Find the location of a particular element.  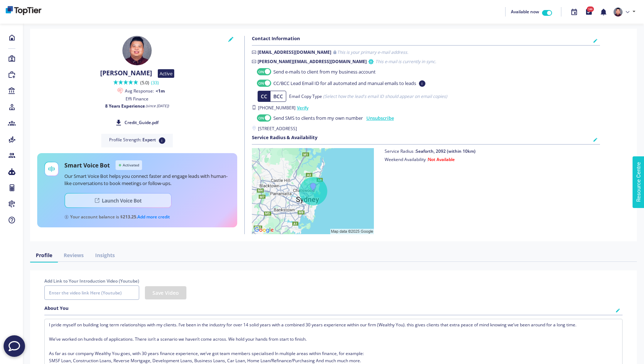

span: BCC is located at coordinates (278, 96).